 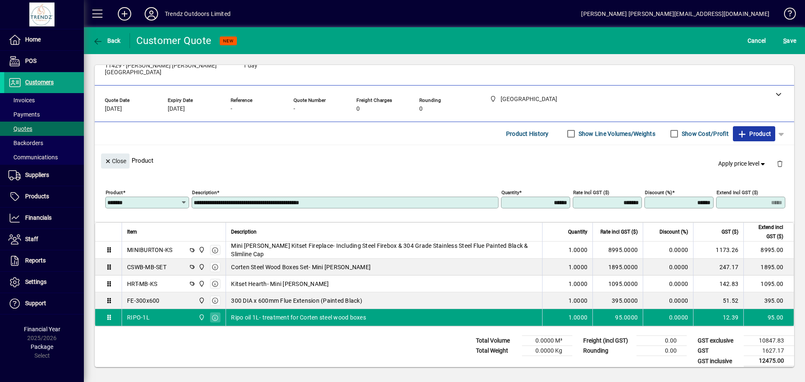 I want to click on td: 247.17, so click(x=718, y=267).